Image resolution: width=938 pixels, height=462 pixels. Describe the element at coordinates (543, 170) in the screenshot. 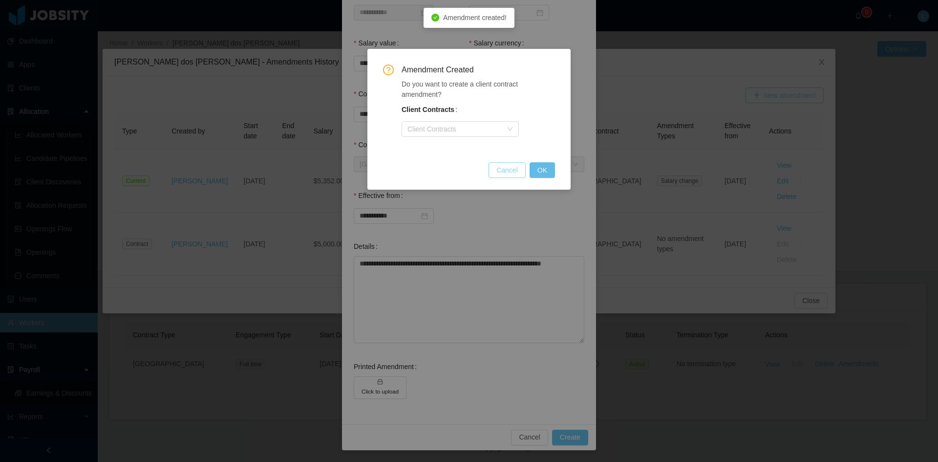

I see `button: OK` at that location.